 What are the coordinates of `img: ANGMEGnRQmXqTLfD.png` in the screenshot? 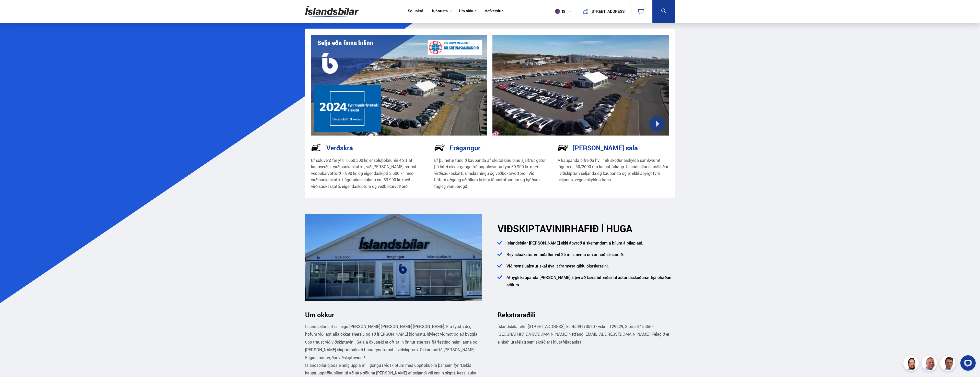 It's located at (393, 257).